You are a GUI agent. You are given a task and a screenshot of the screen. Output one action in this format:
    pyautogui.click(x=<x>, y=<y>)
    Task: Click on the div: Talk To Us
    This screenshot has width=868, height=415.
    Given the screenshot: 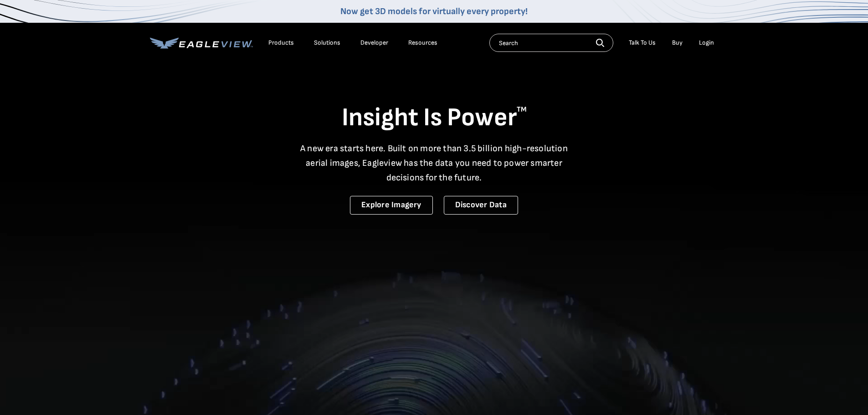 What is the action you would take?
    pyautogui.click(x=642, y=43)
    